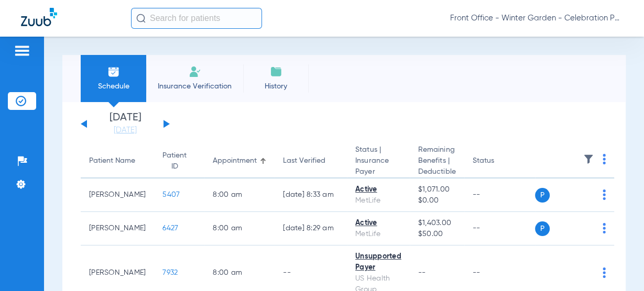  I want to click on span: $1,071.00, so click(437, 190).